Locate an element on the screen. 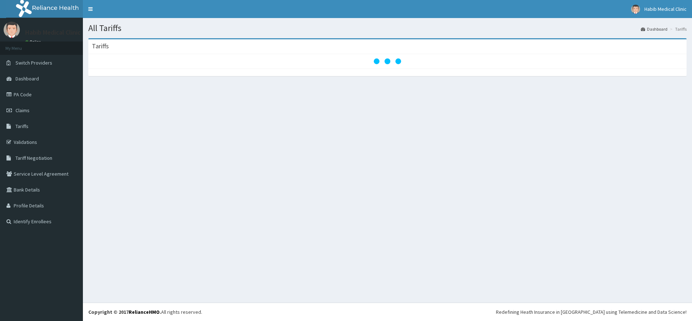 The image size is (692, 321). footer: All rights reserved. is located at coordinates (387, 311).